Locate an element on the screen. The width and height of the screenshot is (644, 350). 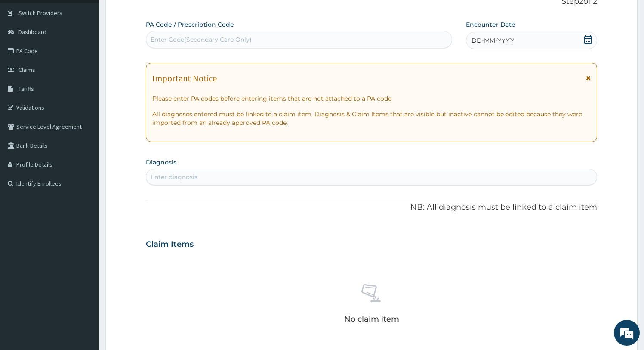
span: Tariffs is located at coordinates (27, 88).